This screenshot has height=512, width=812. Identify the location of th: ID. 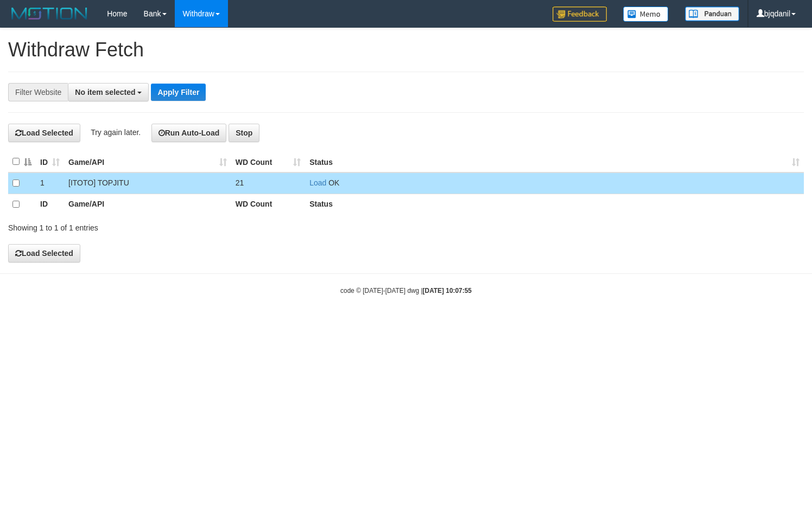
(50, 204).